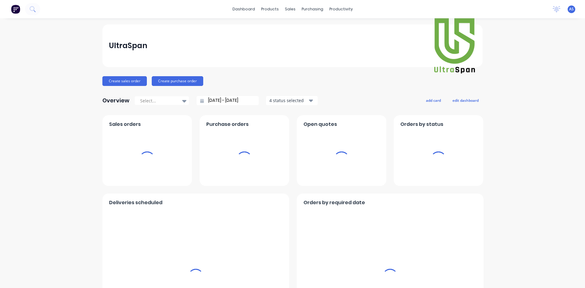  Describe the element at coordinates (128, 46) in the screenshot. I see `div: UltraSpan` at that location.